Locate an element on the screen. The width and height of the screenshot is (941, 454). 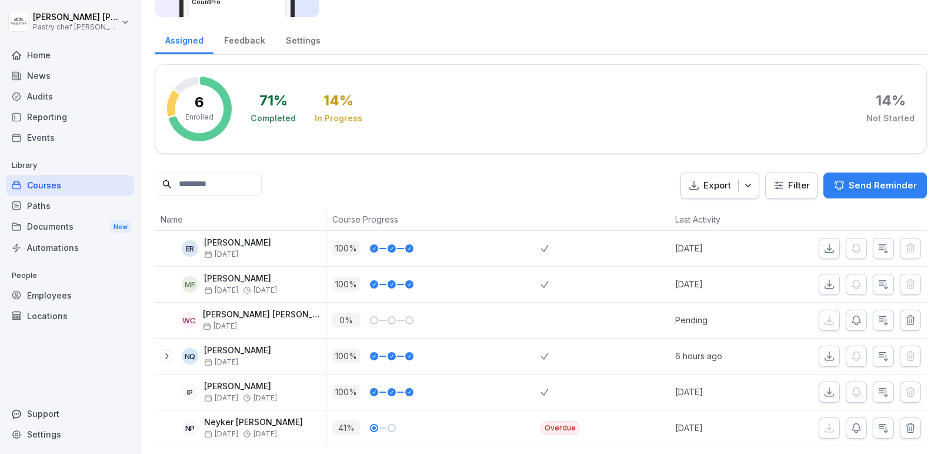
p: 6 is located at coordinates (199, 102).